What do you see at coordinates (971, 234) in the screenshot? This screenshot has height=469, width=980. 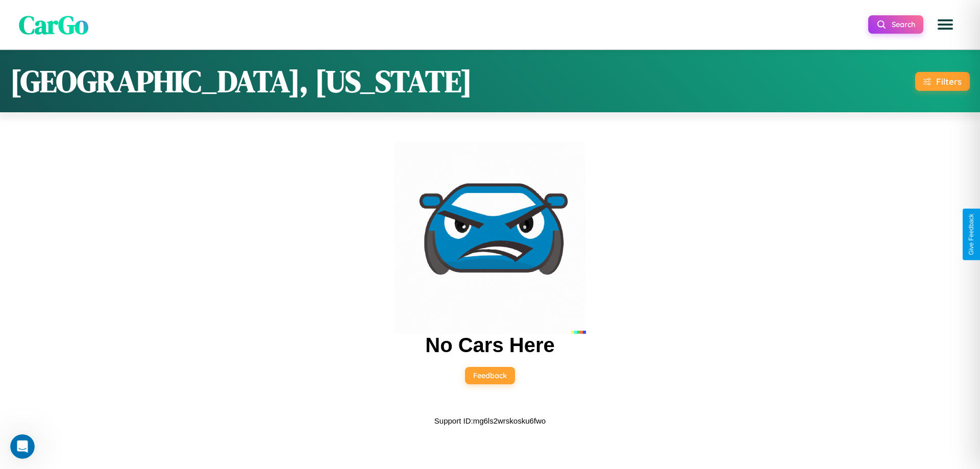 I see `div: Give Feedback` at bounding box center [971, 234].